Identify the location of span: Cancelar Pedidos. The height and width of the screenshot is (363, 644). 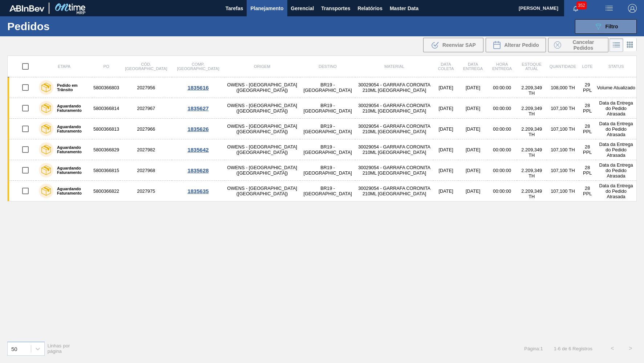
(584, 45).